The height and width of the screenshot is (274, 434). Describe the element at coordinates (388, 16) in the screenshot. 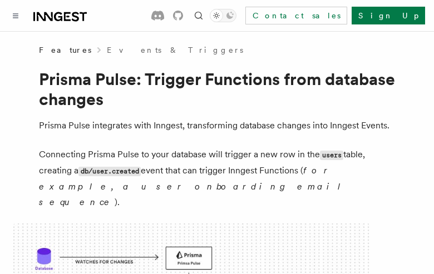

I see `a: Sign Up` at that location.